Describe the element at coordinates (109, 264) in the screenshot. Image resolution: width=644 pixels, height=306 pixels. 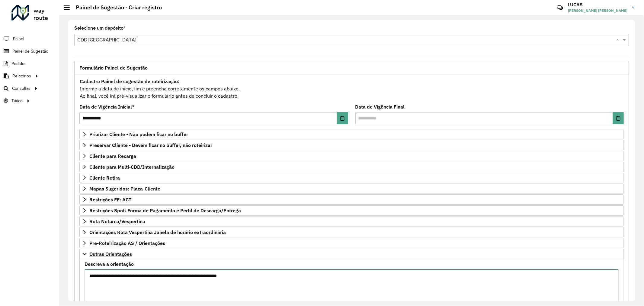
I see `label: Descreva a orientação` at that location.